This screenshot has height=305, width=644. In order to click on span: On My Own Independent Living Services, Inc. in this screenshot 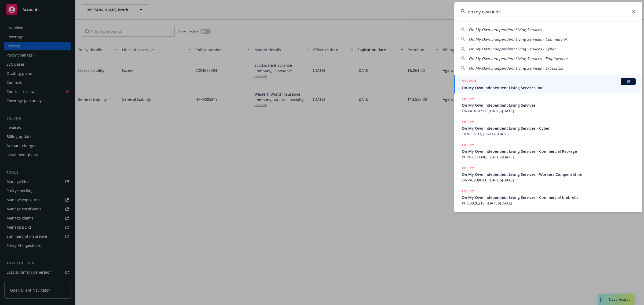, I will do `click(549, 88)`.